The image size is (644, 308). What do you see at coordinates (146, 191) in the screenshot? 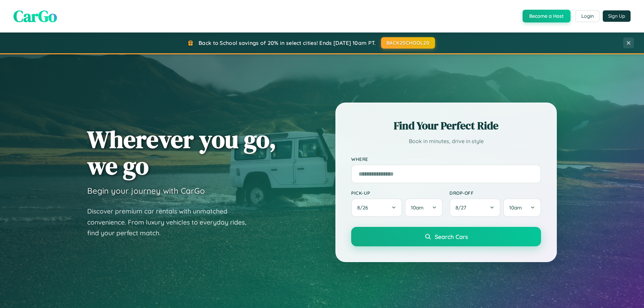
I see `h3: Begin your journey with CarGo` at bounding box center [146, 191].